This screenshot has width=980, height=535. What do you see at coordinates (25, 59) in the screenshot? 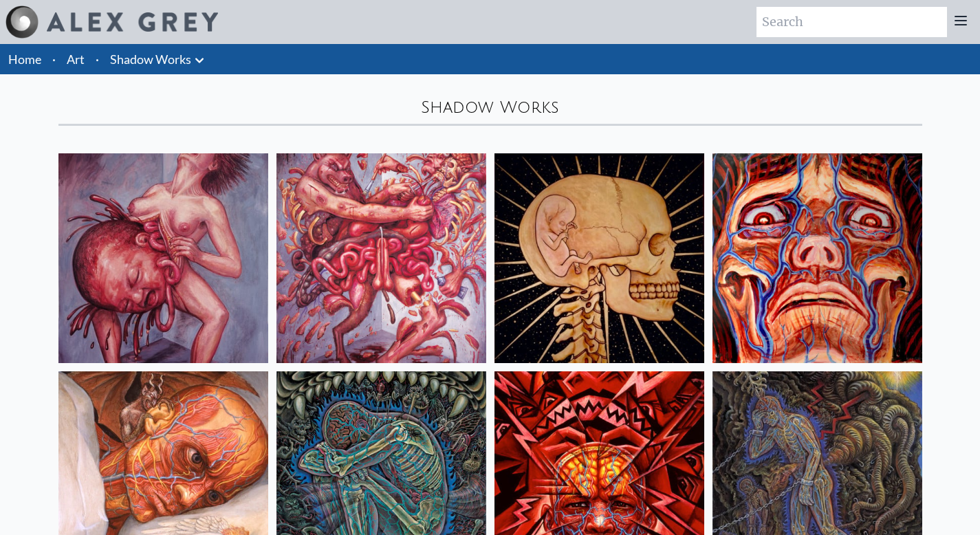
I see `a: Home` at bounding box center [25, 59].